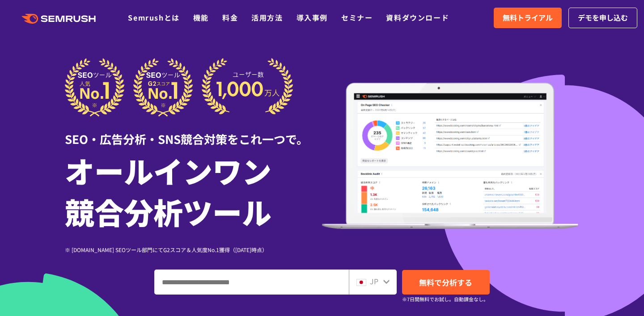 Image resolution: width=644 pixels, height=316 pixels. What do you see at coordinates (528, 18) in the screenshot?
I see `span: 無料トライアル` at bounding box center [528, 18].